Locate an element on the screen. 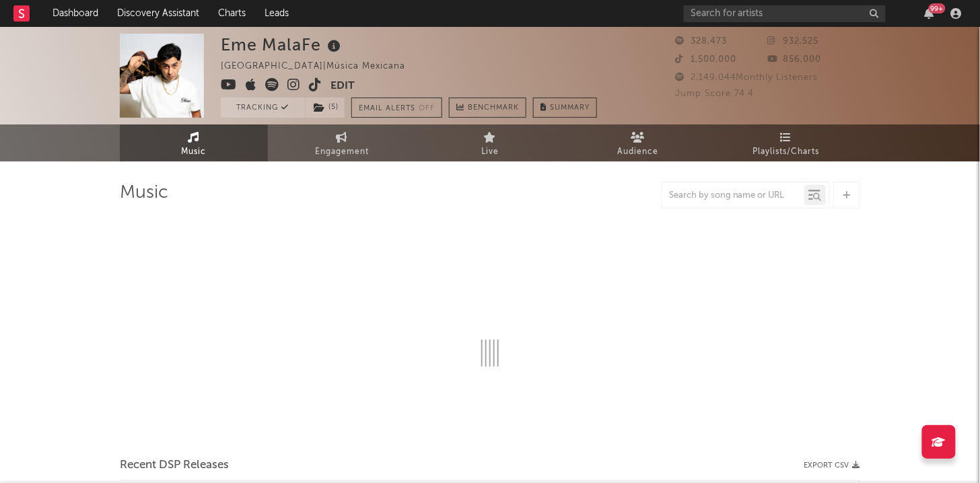  span: 2,149,044 Monthly Listeners is located at coordinates (747, 77).